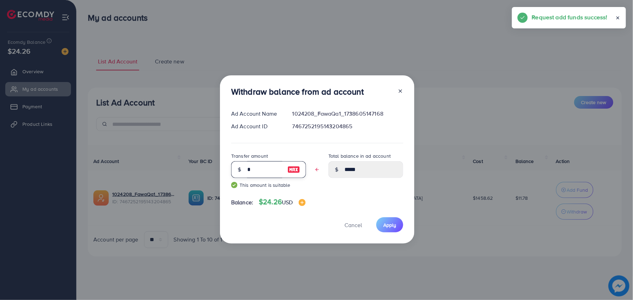 Image resolution: width=633 pixels, height=300 pixels. I want to click on small: This amount is suitable, so click(269, 185).